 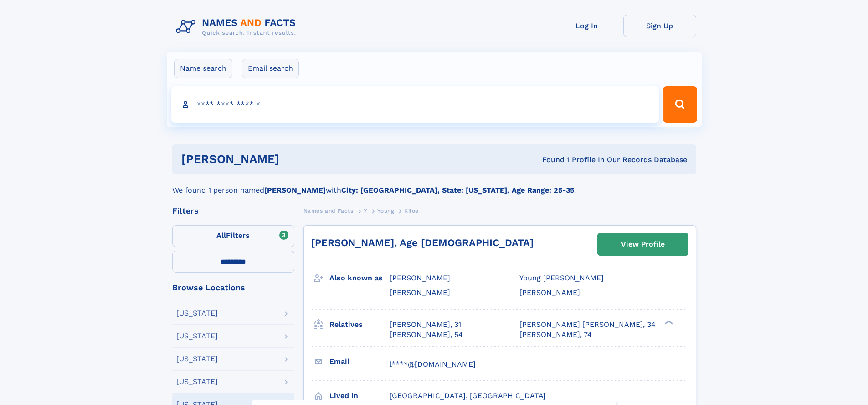 What do you see at coordinates (270, 69) in the screenshot?
I see `label: Email search` at bounding box center [270, 69].